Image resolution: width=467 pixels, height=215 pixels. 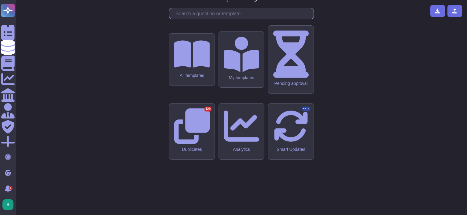 I want to click on input: Search a question or template..., so click(x=243, y=13).